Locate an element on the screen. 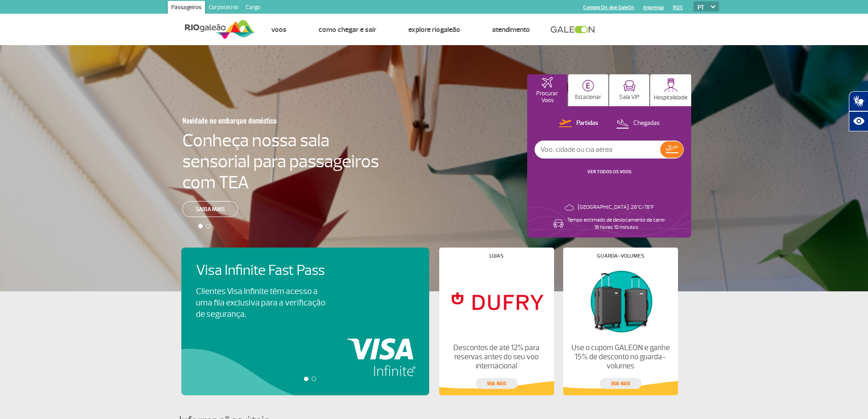  h3: Novidade no embarque doméstico is located at coordinates (258, 120).